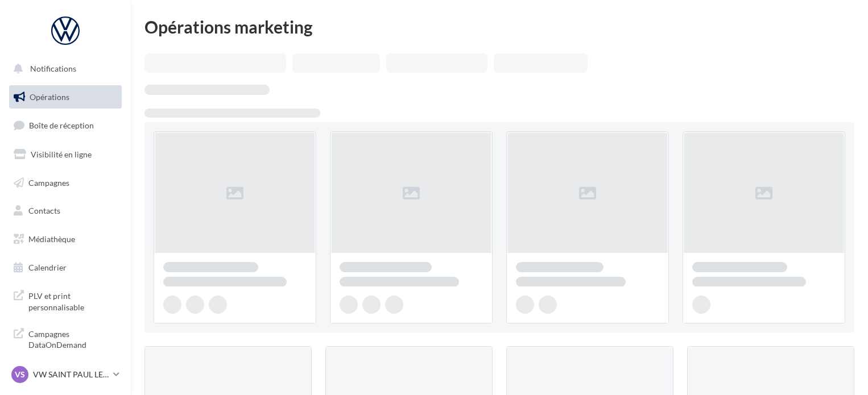  What do you see at coordinates (47, 268) in the screenshot?
I see `span: Calendrier` at bounding box center [47, 268].